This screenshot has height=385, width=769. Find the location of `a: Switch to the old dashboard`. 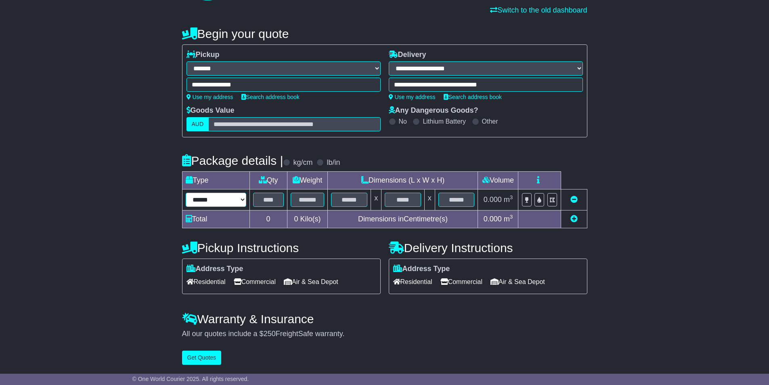

a: Switch to the old dashboard is located at coordinates (539, 10).